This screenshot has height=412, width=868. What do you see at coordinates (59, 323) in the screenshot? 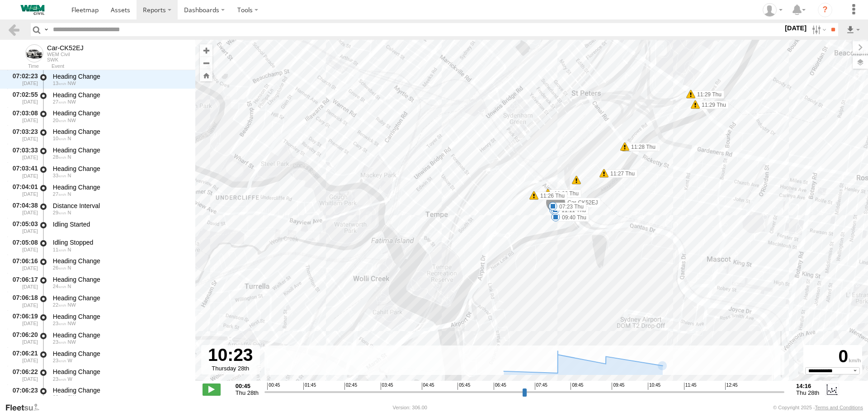
I see `span: 23` at bounding box center [59, 323].